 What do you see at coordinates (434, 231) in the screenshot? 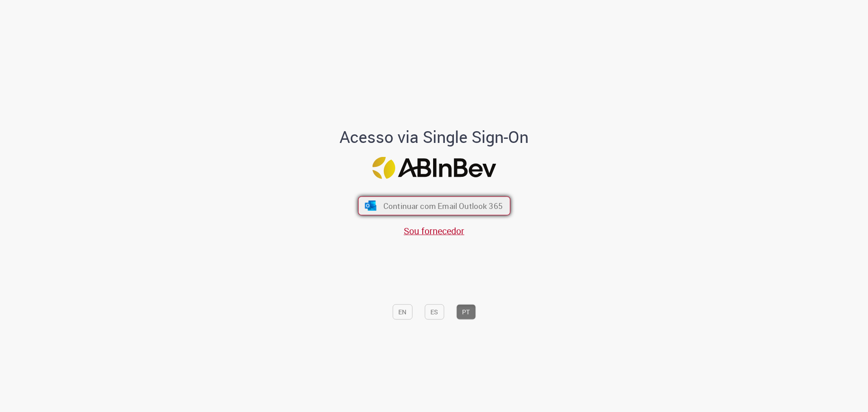
I see `a: Sou fornecedor` at bounding box center [434, 231].